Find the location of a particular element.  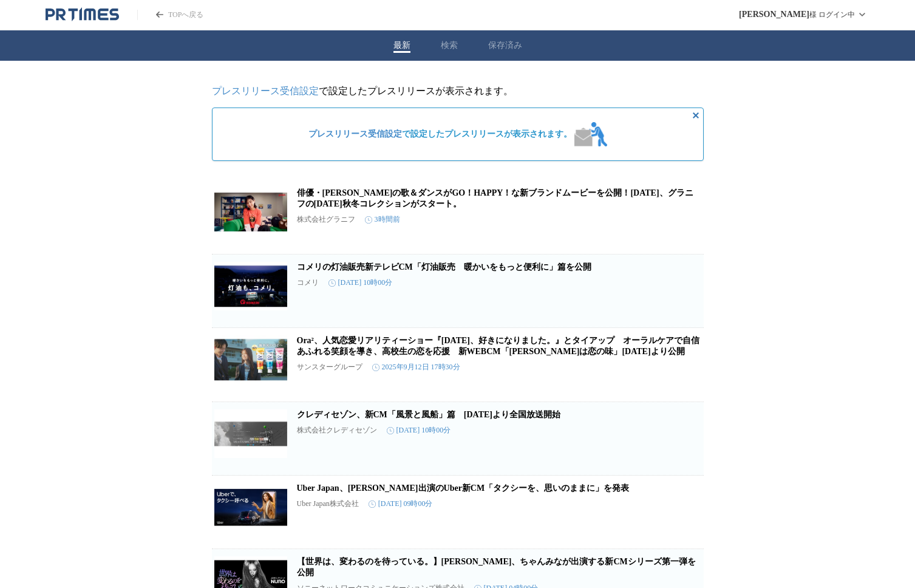

a: コメリの灯油販売新テレビCM「灯油販売 暖かいをもっと便利に」篇を公開 is located at coordinates (444, 266).